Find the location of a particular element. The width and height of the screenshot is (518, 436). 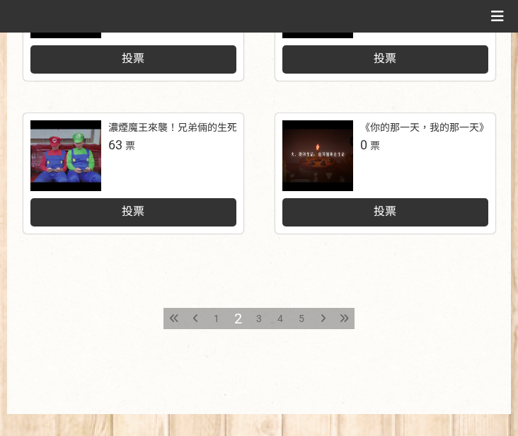

span: 5 is located at coordinates (301, 318).